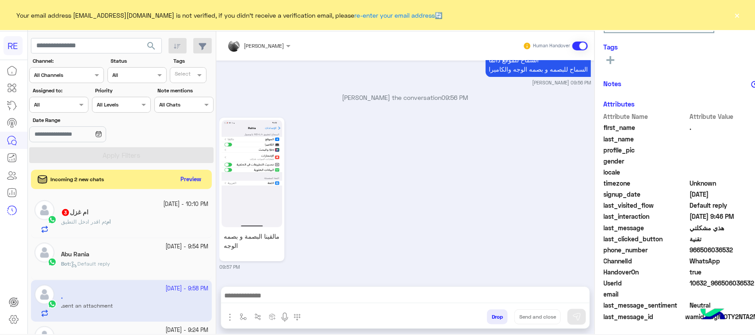 This screenshot has height=335, width=755. Describe the element at coordinates (643, 317) in the screenshot. I see `span: last_message_id` at that location.